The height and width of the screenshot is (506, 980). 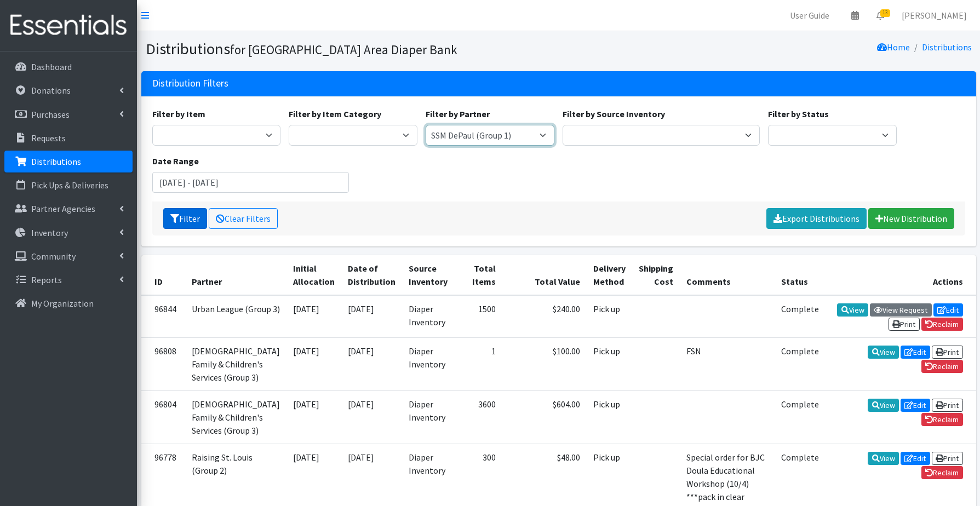 What do you see at coordinates (478, 417) in the screenshot?
I see `td: 3600` at bounding box center [478, 417].